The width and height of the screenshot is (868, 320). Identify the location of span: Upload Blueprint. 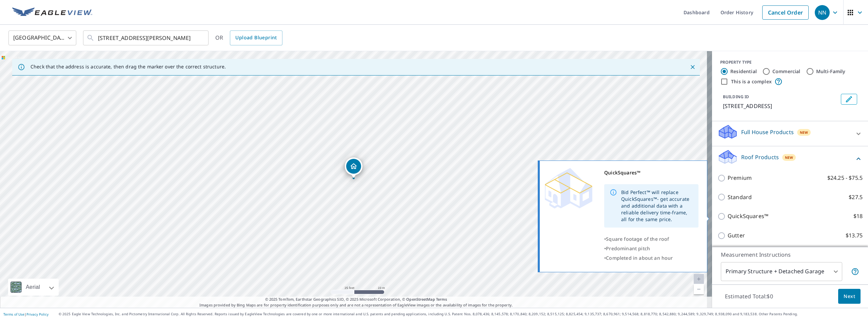
(256, 38).